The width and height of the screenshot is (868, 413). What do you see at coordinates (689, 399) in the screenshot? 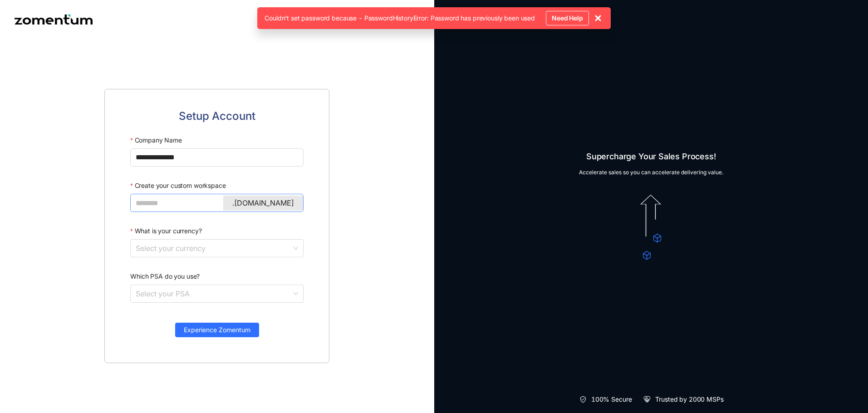
I see `span: Trusted by 2000 MSPs` at bounding box center [689, 399].